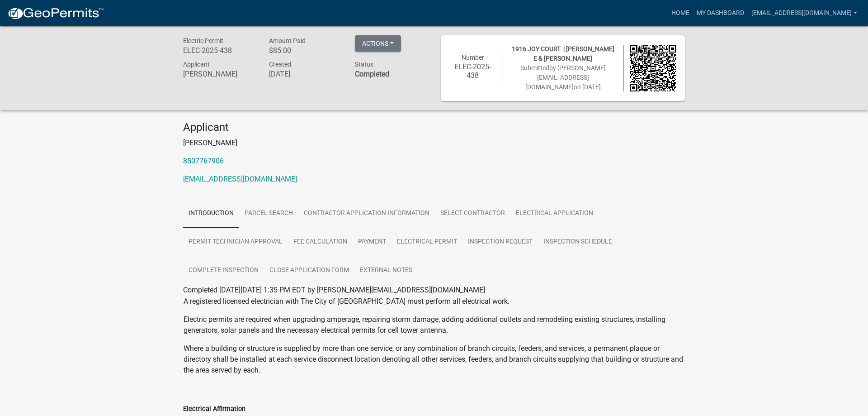  What do you see at coordinates (500, 242) in the screenshot?
I see `a: Inspection Request` at bounding box center [500, 242].